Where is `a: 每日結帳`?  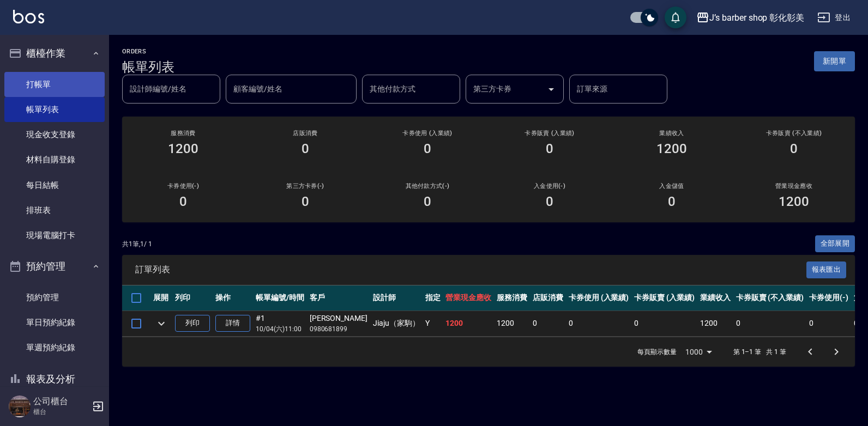 a: 每日結帳 is located at coordinates (55, 185).